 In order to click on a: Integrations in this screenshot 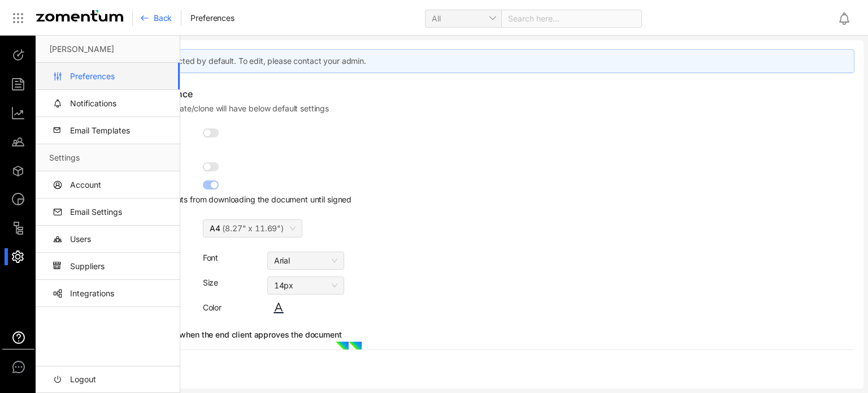, I will do `click(109, 293)`.